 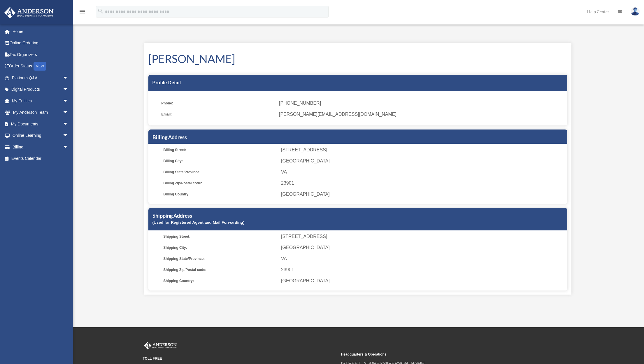 I want to click on a: Home, so click(x=41, y=31).